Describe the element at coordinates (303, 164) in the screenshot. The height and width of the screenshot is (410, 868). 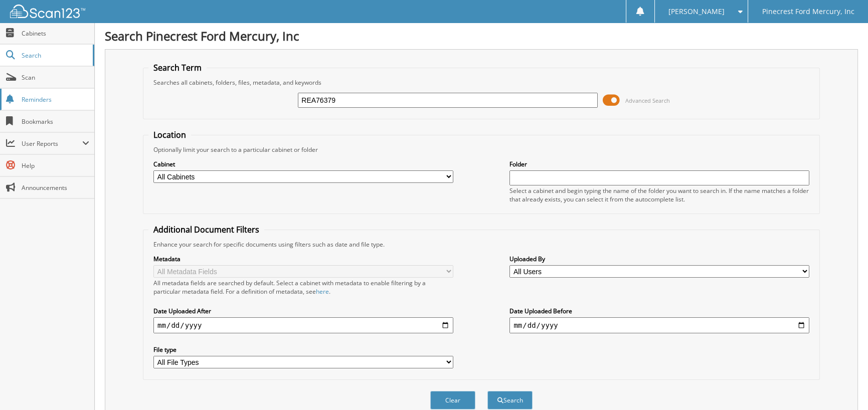
I see `label: Cabinet` at that location.